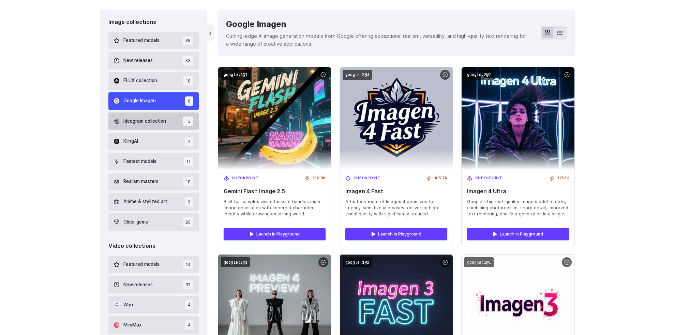 Image resolution: width=675 pixels, height=335 pixels. Describe the element at coordinates (140, 81) in the screenshot. I see `span: FLUX collection` at that location.